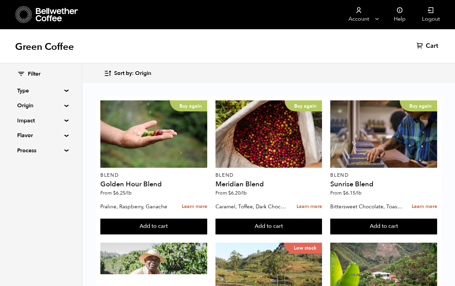  I want to click on button: Sort by: Origin, so click(128, 73).